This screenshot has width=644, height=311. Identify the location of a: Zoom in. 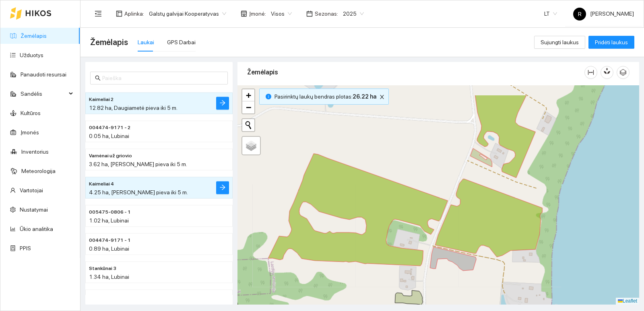
(248, 96).